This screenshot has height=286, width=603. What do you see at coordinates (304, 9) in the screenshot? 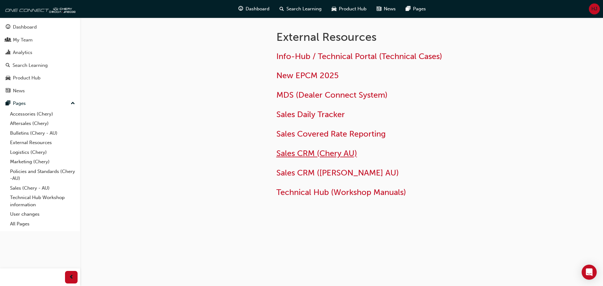
I see `span: Search Learning` at bounding box center [304, 9].